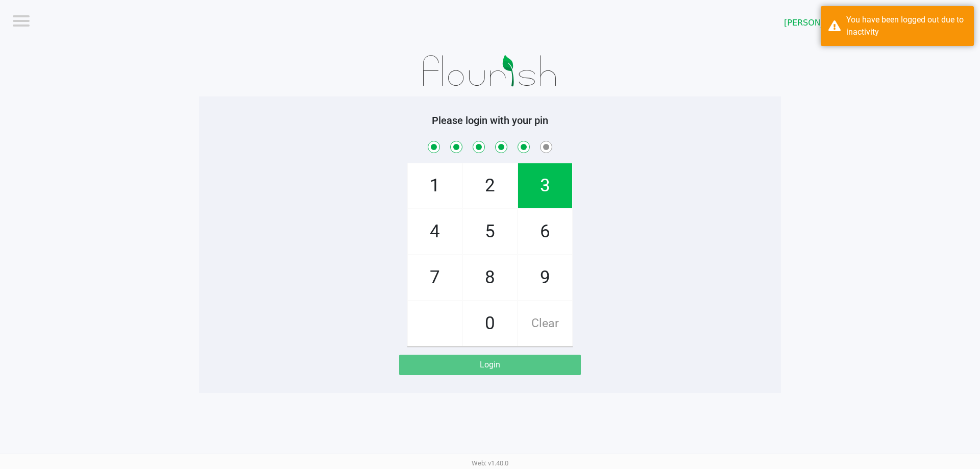 Image resolution: width=980 pixels, height=469 pixels. What do you see at coordinates (545, 278) in the screenshot?
I see `span: 9` at bounding box center [545, 278].